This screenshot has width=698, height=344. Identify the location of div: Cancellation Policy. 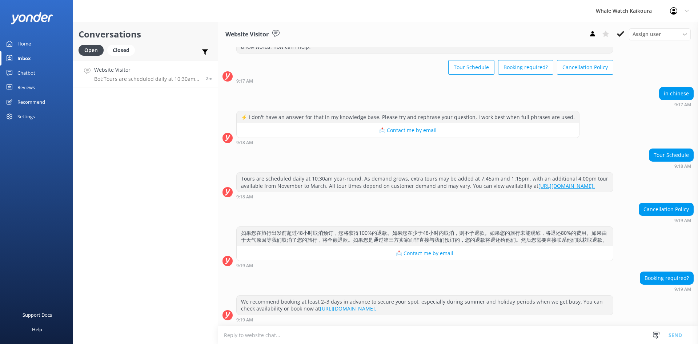
(666, 209).